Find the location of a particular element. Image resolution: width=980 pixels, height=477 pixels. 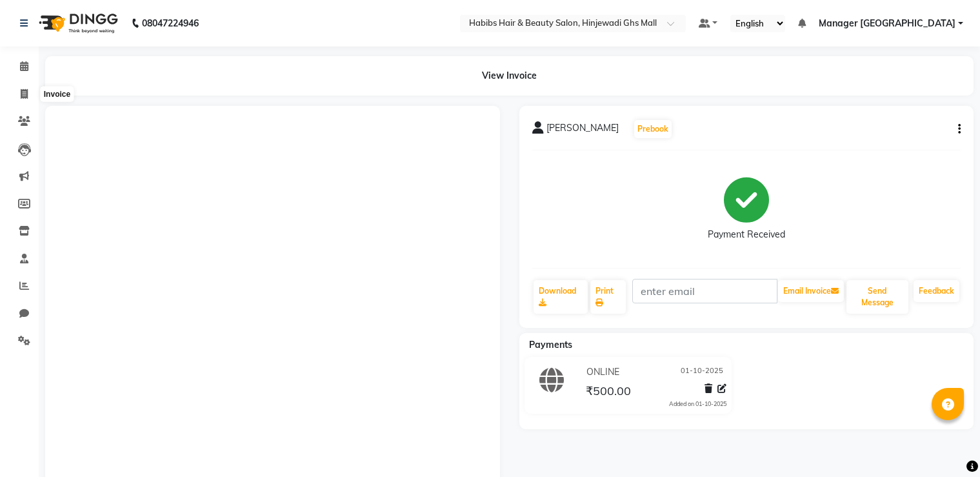

div: Payment Received is located at coordinates (747, 234).